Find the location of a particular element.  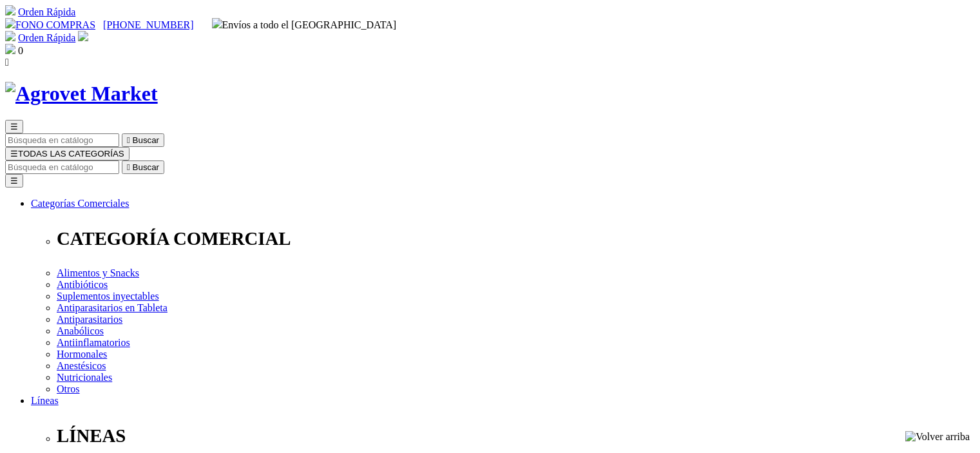

a: Hormonales is located at coordinates (82, 353).